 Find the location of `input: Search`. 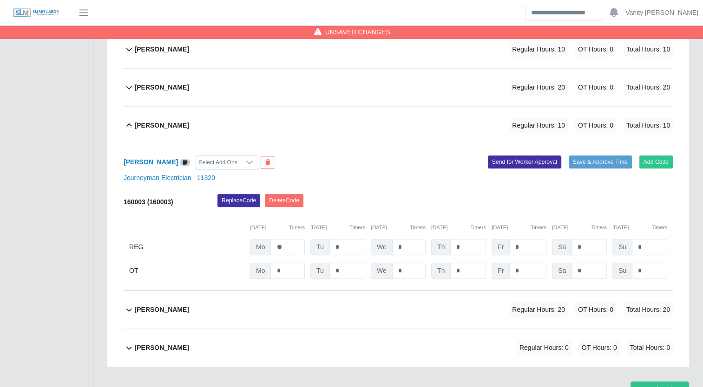

input: Search is located at coordinates (563, 13).